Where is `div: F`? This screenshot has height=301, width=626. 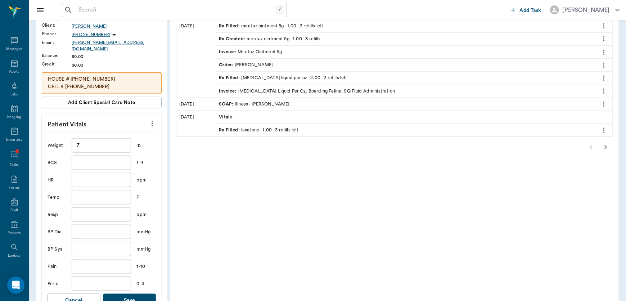 div: F is located at coordinates (146, 197).